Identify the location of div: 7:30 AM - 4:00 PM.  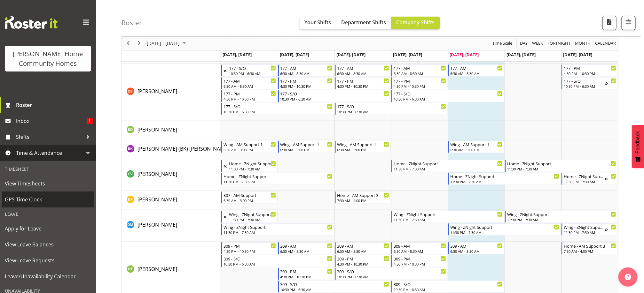
(590, 252).